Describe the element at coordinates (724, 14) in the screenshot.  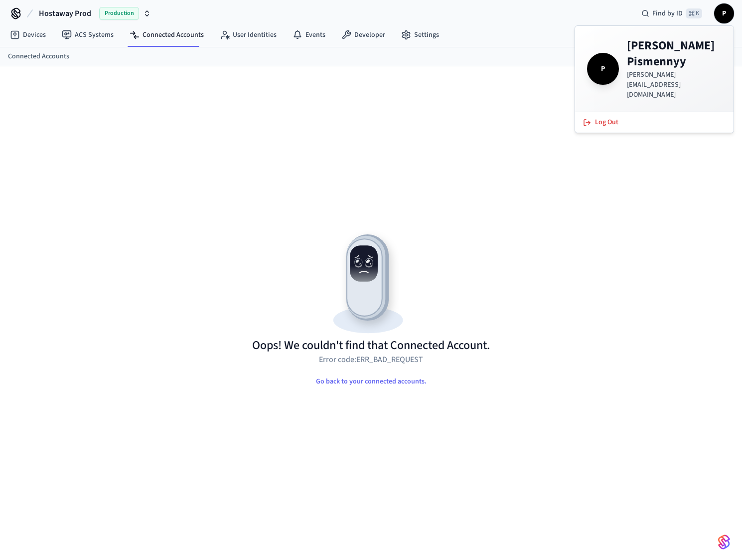
I see `button: P` at that location.